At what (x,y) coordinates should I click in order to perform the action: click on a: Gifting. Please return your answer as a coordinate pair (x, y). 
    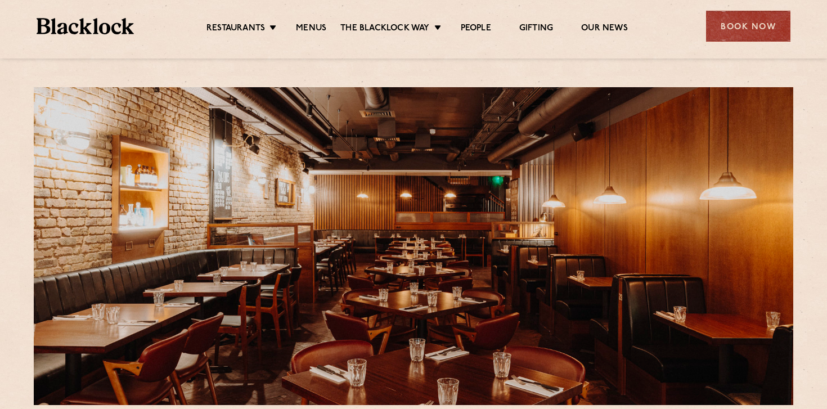
    Looking at the image, I should click on (536, 29).